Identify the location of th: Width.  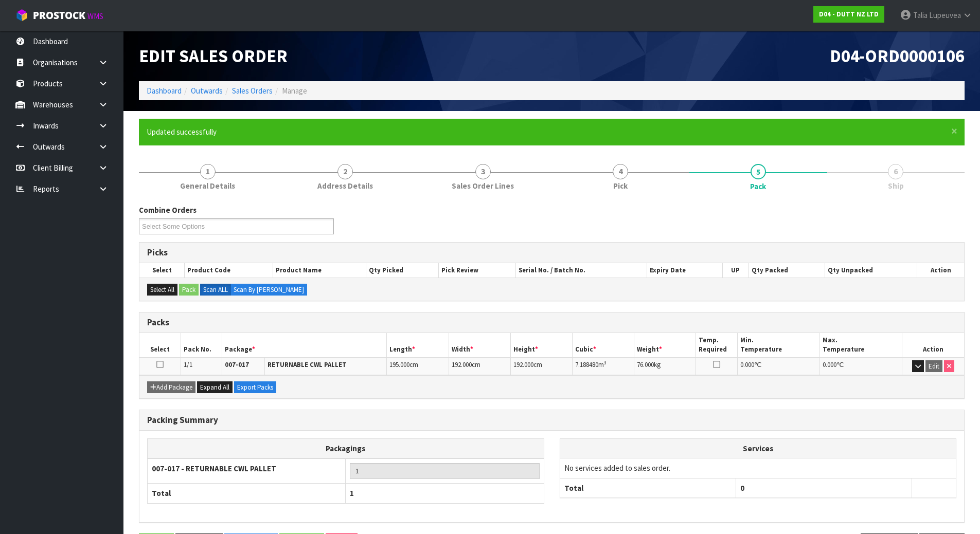
(479, 344).